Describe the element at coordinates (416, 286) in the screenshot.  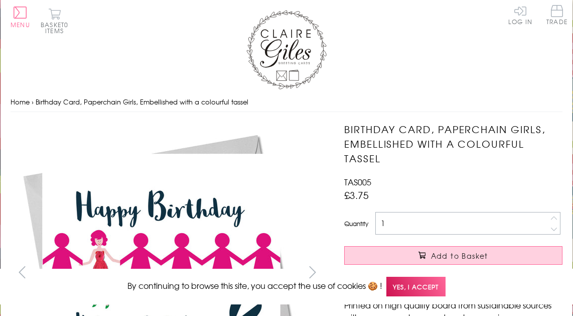
I see `span: Yes, I accept` at that location.